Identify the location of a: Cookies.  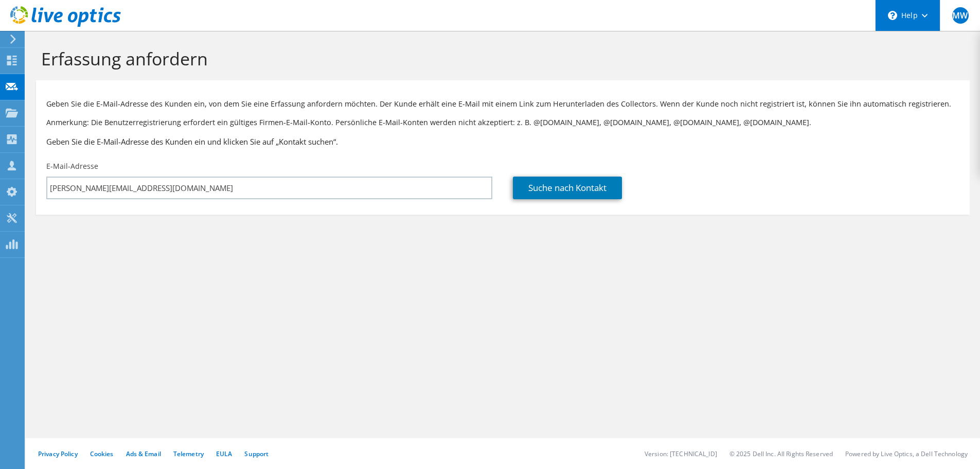
(102, 453).